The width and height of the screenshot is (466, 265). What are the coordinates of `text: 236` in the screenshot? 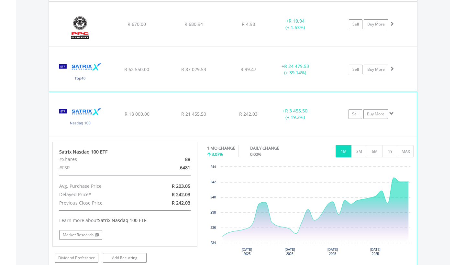 It's located at (213, 228).